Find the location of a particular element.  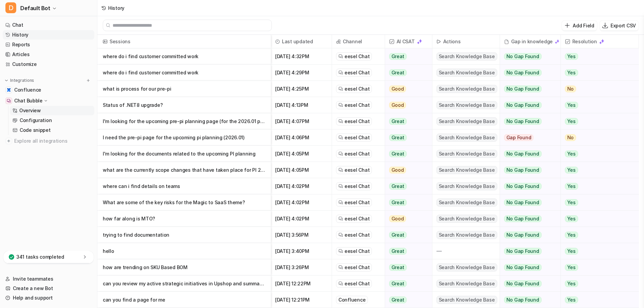

p: I'm looking for the upcoming pre-pi planning page (for the 2026.01 page) is located at coordinates (184, 122).